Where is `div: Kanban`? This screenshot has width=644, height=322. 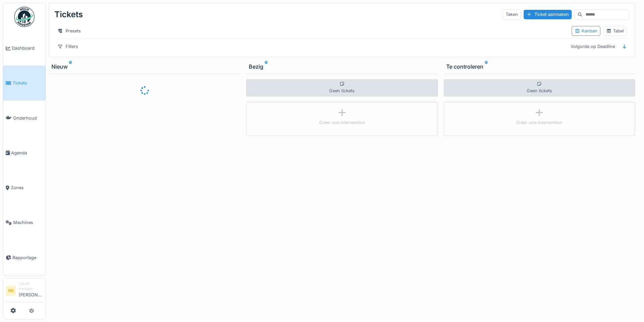
div: Kanban is located at coordinates (586, 31).